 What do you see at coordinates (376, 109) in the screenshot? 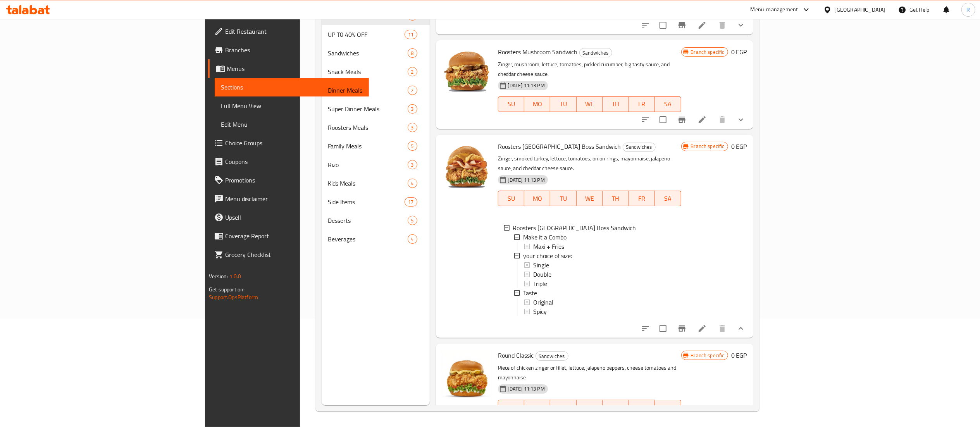
I see `div: Super Dinner Meals3` at bounding box center [376, 109].